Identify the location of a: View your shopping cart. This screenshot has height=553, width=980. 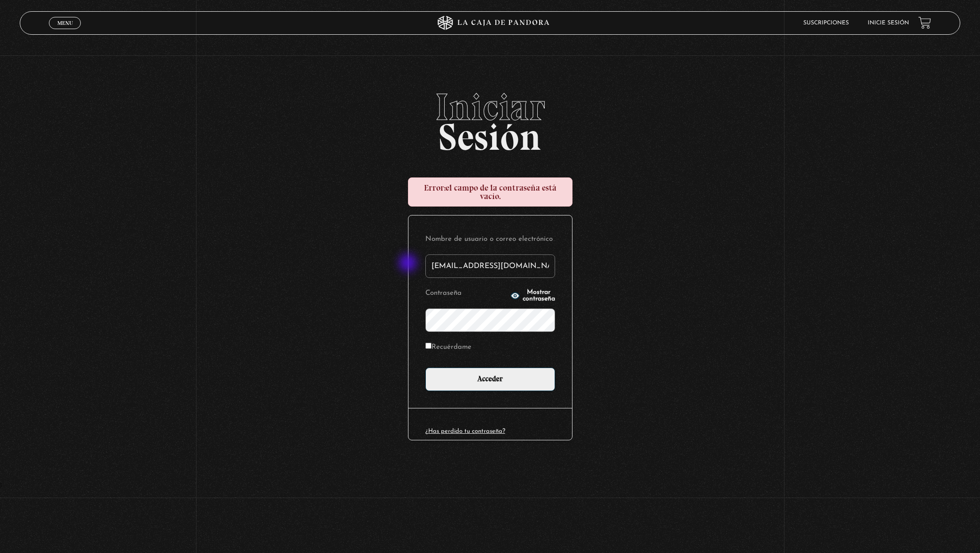
(925, 22).